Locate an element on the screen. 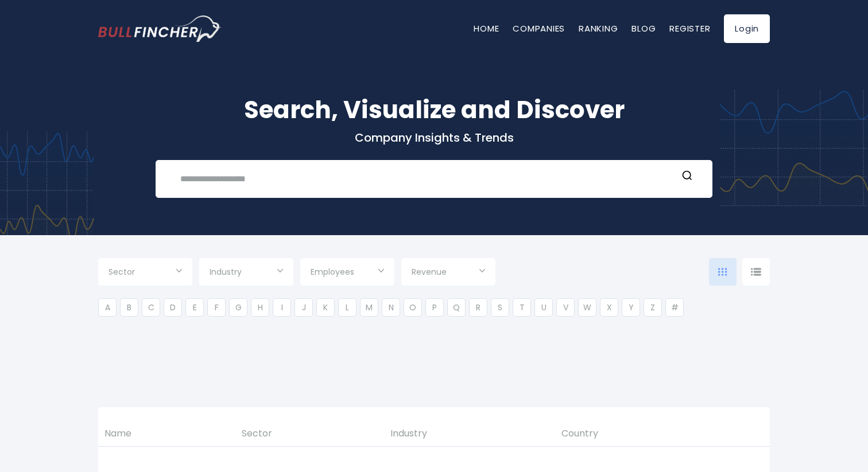 The height and width of the screenshot is (472, 868). li: D is located at coordinates (172, 308).